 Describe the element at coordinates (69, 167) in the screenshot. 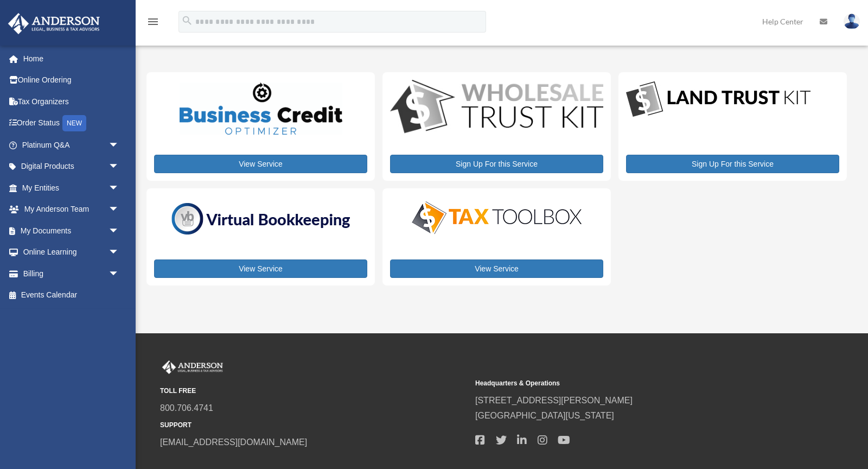

I see `a: Digital Productsarrow_drop_down` at that location.